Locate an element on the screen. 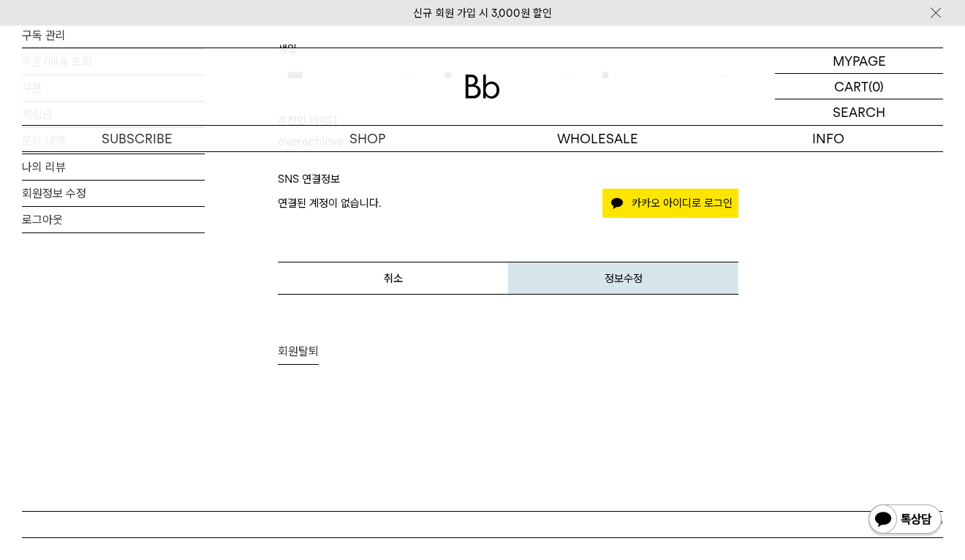 This screenshot has height=560, width=965. a: 카카오 아이디로 로그인 is located at coordinates (671, 204).